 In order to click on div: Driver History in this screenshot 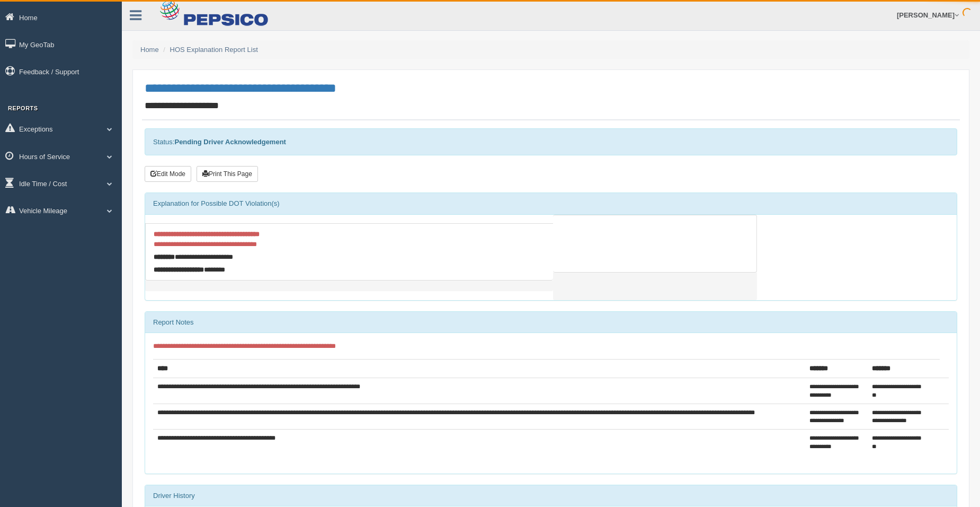, I will do `click(551, 496)`.